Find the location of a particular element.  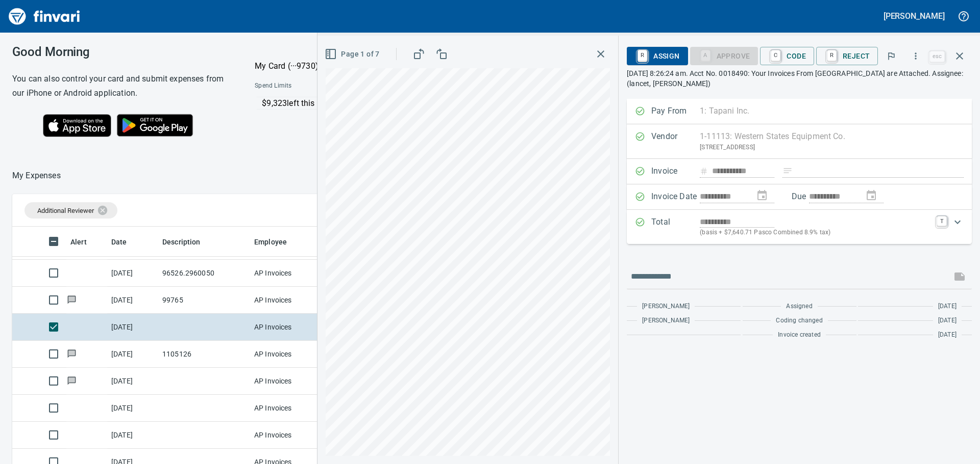

span: Additional Reviewer is located at coordinates (65, 211).